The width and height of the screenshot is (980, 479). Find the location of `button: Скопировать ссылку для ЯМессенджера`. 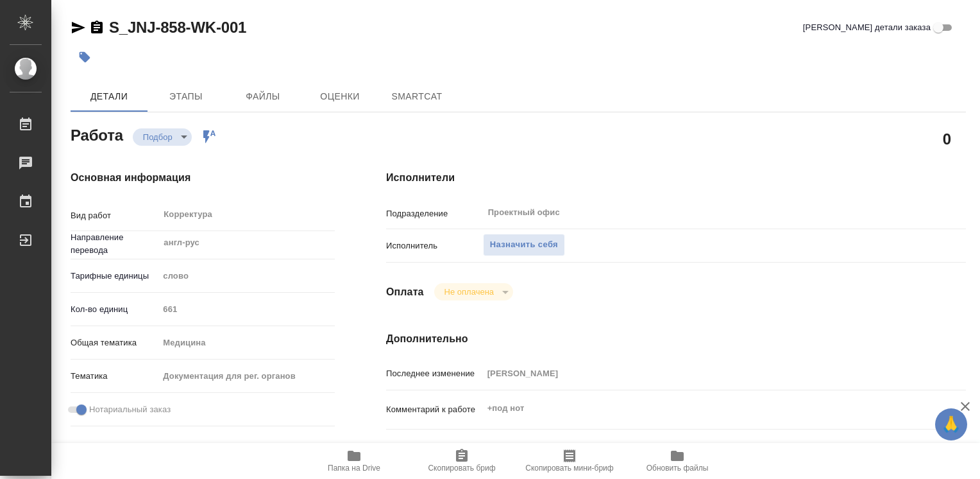

button: Скопировать ссылку для ЯМессенджера is located at coordinates (78, 28).